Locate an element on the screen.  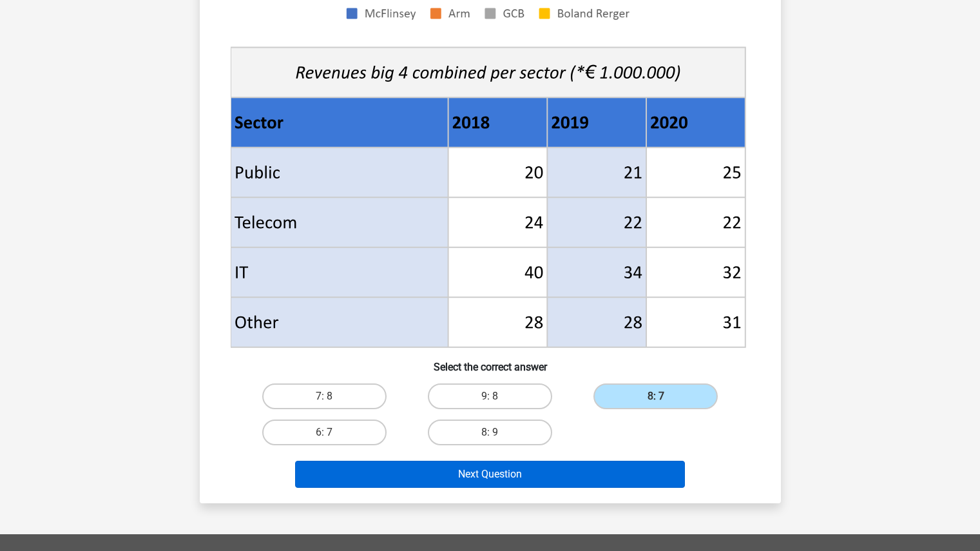
label: 6: 7 is located at coordinates (325, 432).